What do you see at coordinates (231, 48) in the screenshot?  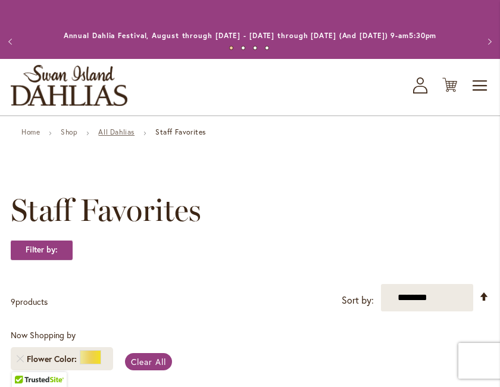 I see `button: 1 of 4` at bounding box center [231, 48].